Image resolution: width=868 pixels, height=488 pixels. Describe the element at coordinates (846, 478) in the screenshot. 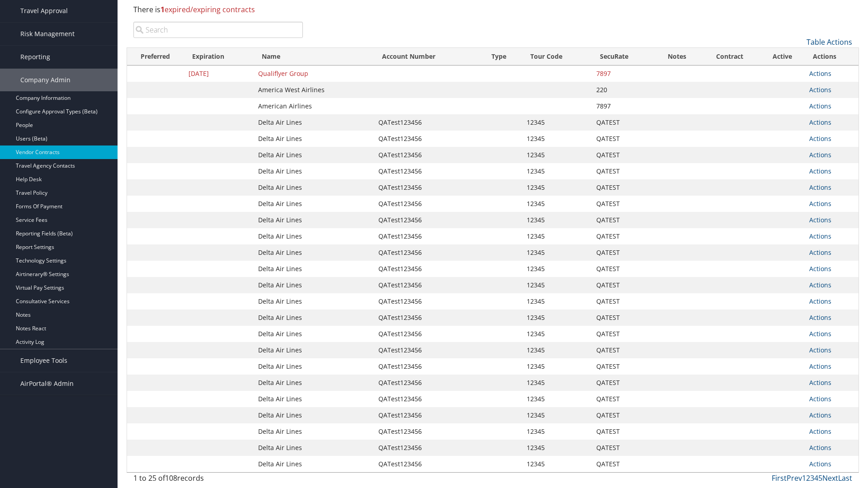

I see `a: Last` at that location.